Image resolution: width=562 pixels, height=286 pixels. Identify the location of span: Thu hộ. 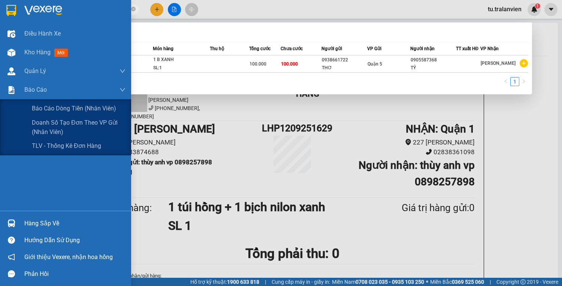
(217, 49).